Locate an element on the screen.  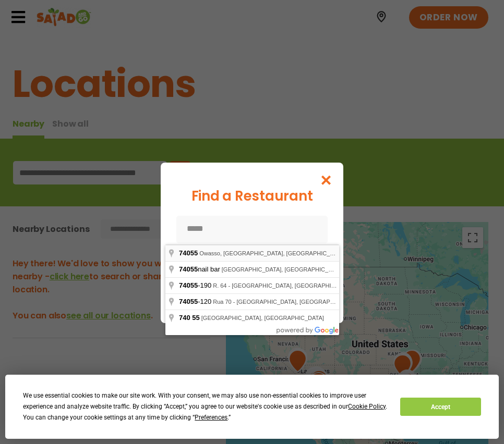
span: -190 is located at coordinates (196, 285).